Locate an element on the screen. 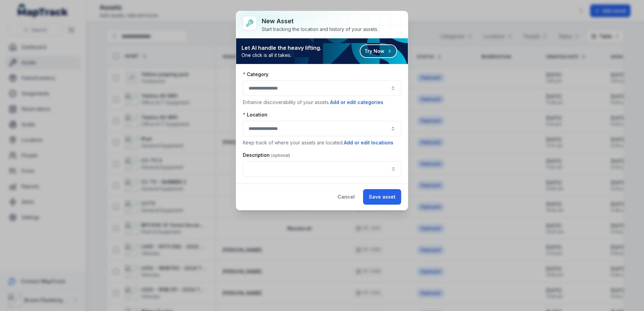  div: Start tracking the location and history of your assets. is located at coordinates (320, 29).